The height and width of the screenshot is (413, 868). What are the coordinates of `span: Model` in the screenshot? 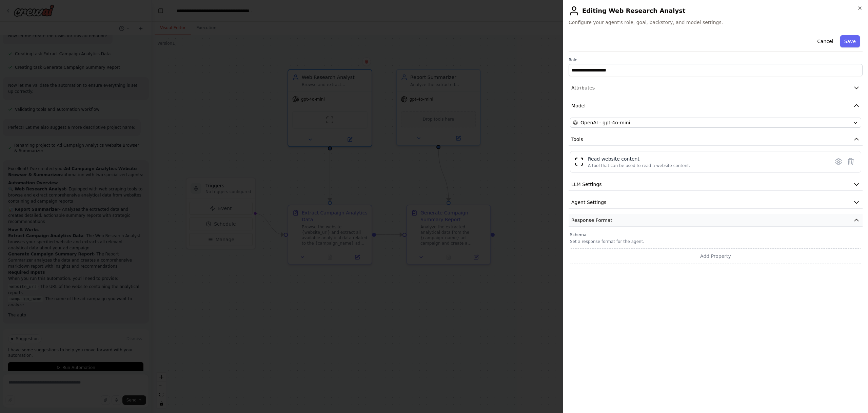 It's located at (579, 106).